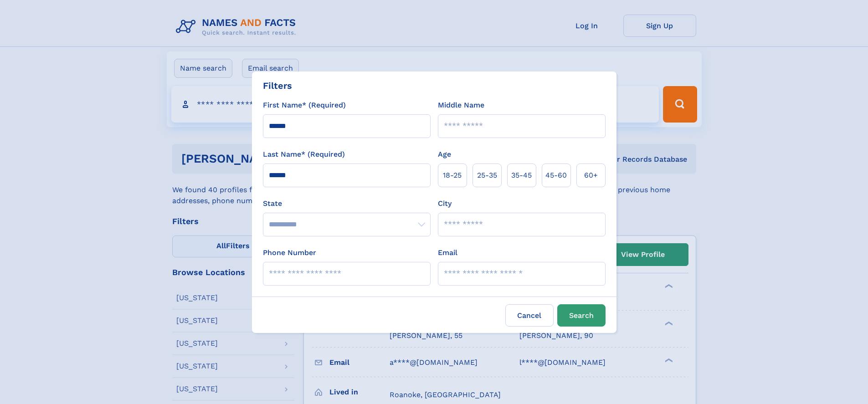 This screenshot has width=868, height=404. Describe the element at coordinates (289, 253) in the screenshot. I see `label: Phone Number` at that location.